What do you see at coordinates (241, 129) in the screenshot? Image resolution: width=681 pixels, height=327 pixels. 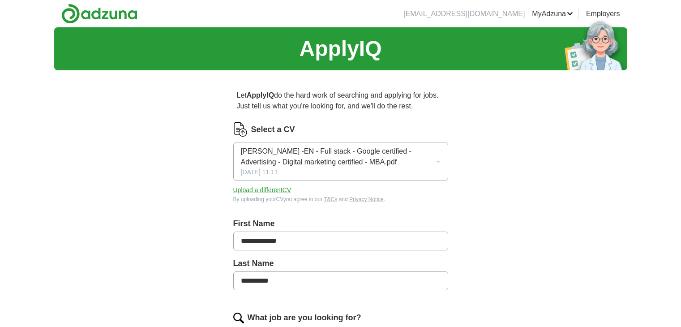 I see `img: CV Icon` at bounding box center [241, 129].